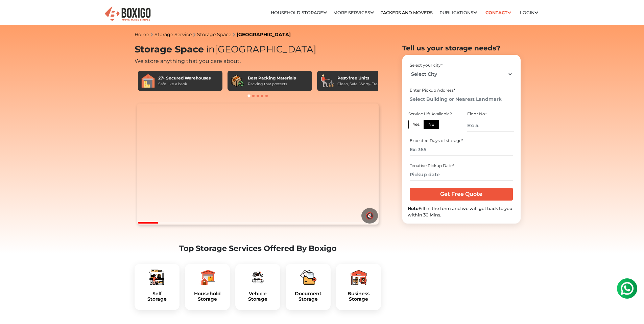  I want to click on span: in, so click(210, 49).